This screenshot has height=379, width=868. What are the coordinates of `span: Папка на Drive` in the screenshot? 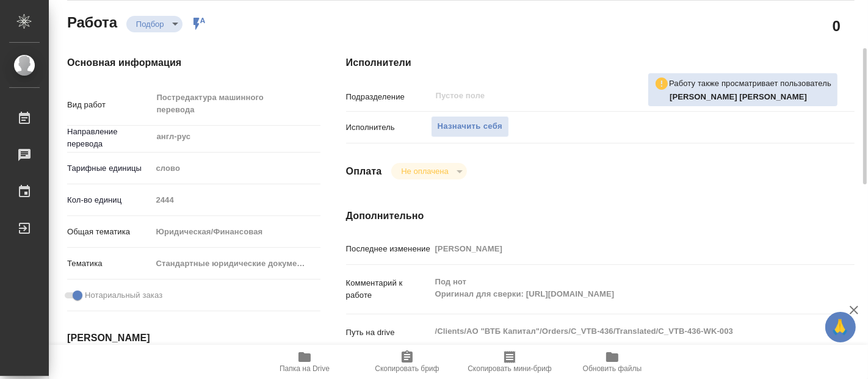 It's located at (305, 369).